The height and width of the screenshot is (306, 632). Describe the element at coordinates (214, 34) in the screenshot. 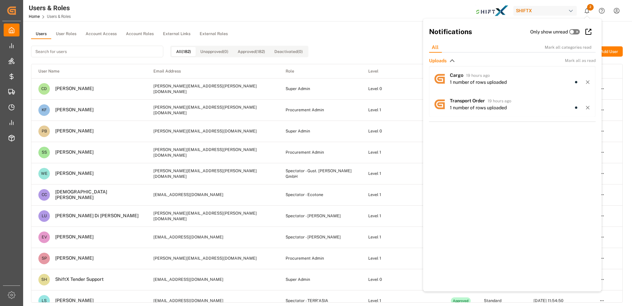

I see `button: External Roles` at that location.